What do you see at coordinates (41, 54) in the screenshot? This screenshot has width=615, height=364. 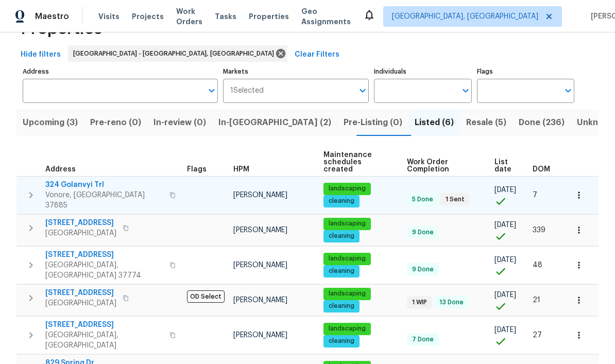 I see `span: Hide filters` at bounding box center [41, 54].